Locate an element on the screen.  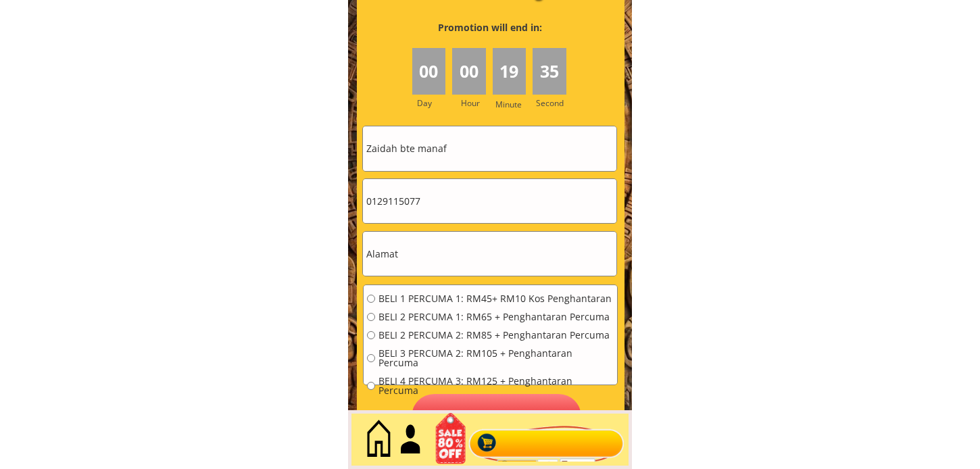
h3: Hour is located at coordinates (475, 103).